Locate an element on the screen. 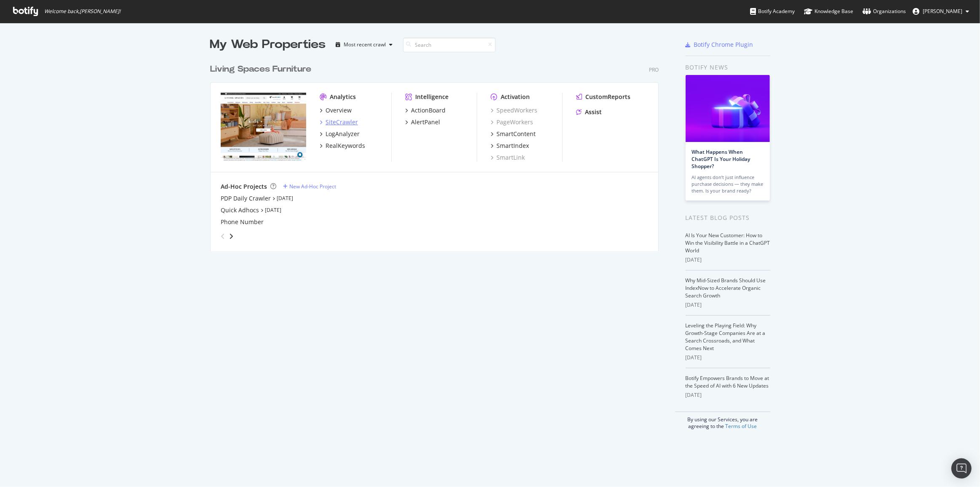 This screenshot has width=980, height=487. div: Organizations is located at coordinates (884, 11).